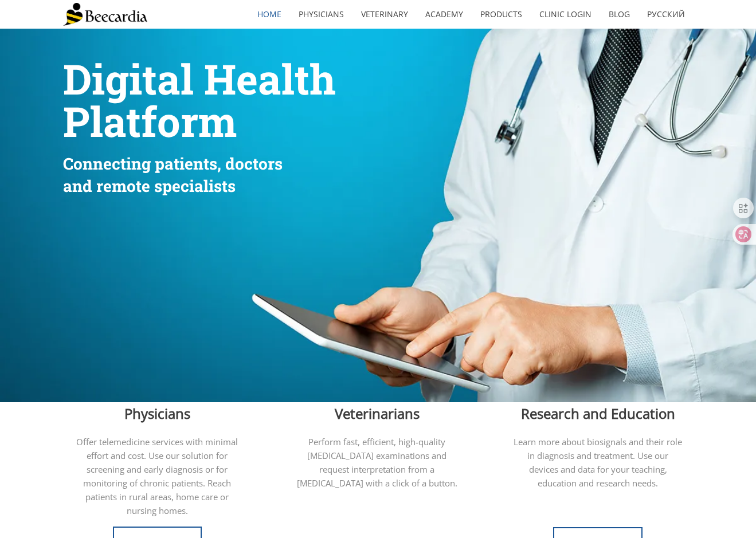 Image resolution: width=756 pixels, height=538 pixels. I want to click on span: Platform, so click(150, 121).